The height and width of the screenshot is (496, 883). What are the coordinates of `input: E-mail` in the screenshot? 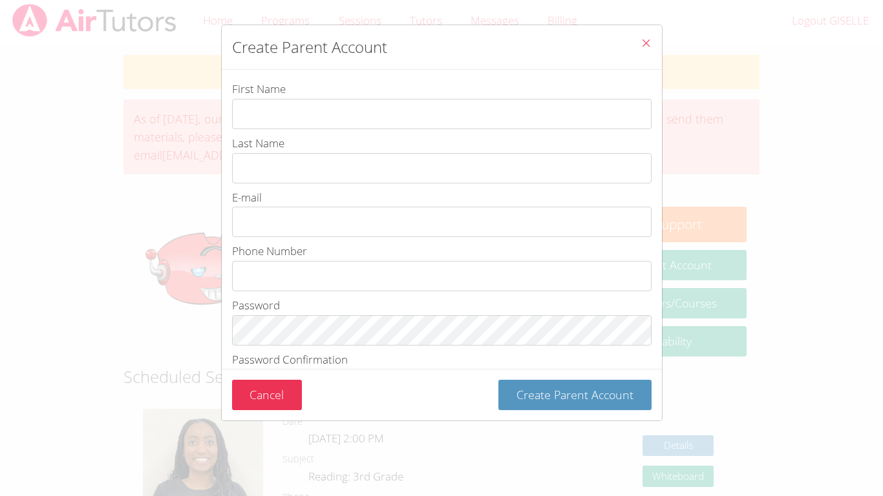 It's located at (441, 222).